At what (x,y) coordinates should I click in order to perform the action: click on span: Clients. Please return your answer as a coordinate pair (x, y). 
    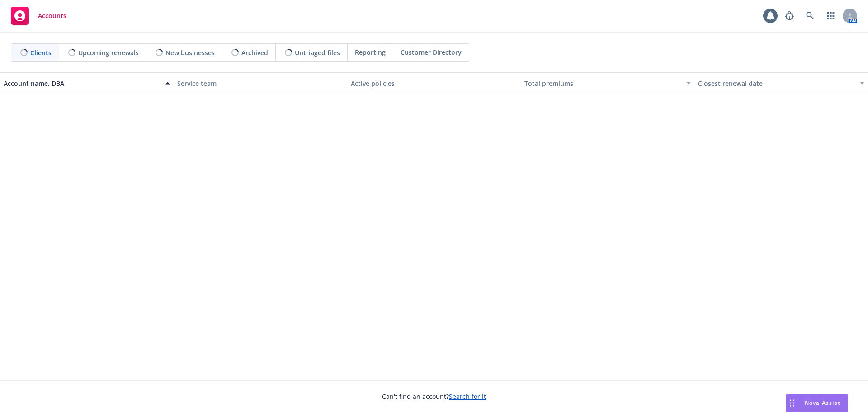
    Looking at the image, I should click on (41, 53).